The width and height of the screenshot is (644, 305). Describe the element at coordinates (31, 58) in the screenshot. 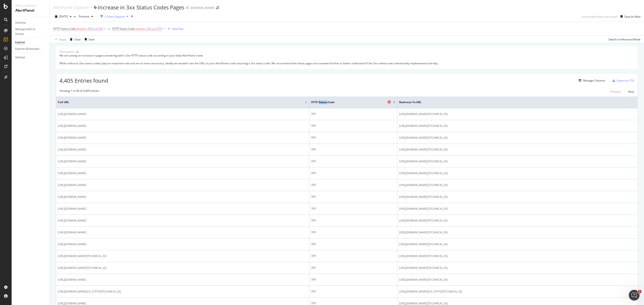

I see `a: Settings` at that location.